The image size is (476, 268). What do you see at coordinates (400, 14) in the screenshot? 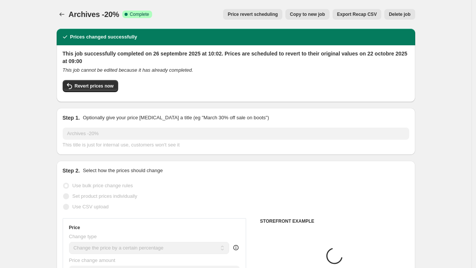
I see `button: Delete job` at bounding box center [400, 14].